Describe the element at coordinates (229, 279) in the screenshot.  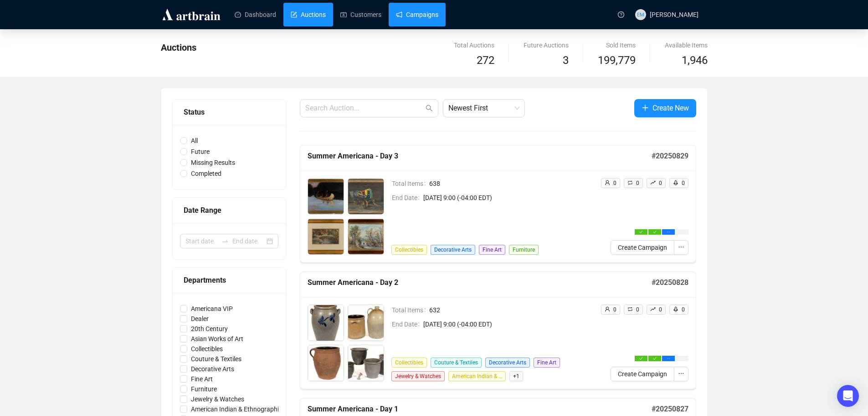
I see `div: Departments` at that location.